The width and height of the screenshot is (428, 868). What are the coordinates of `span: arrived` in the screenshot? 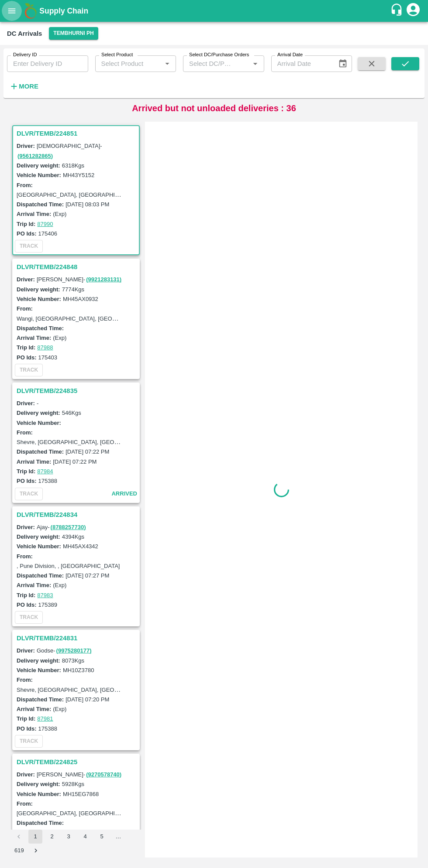 It's located at (124, 494).